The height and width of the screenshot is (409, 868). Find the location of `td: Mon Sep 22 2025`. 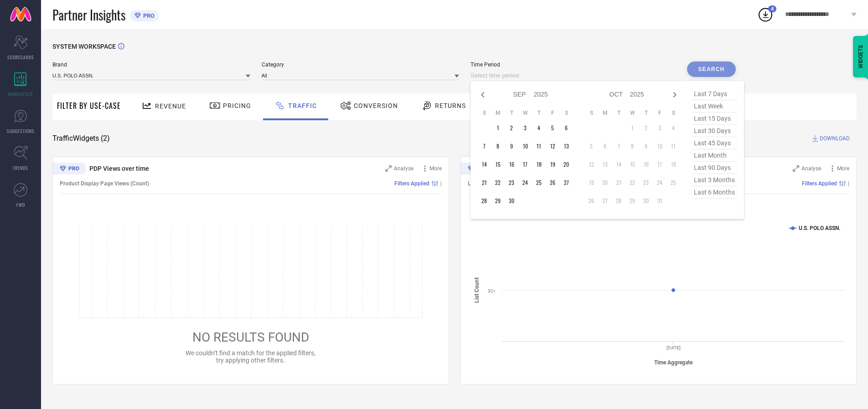

td: Mon Sep 22 2025 is located at coordinates (498, 183).